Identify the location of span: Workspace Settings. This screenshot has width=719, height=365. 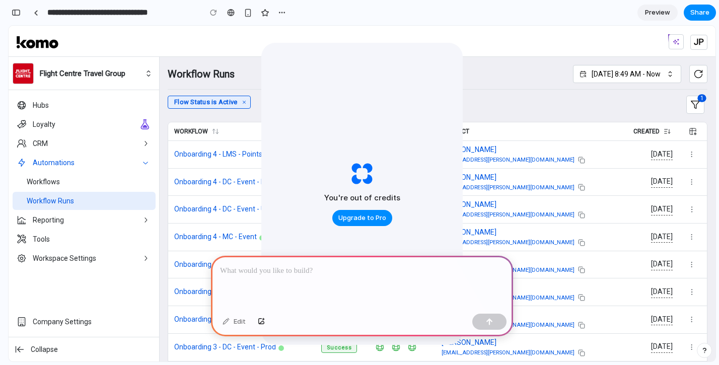
(56, 233).